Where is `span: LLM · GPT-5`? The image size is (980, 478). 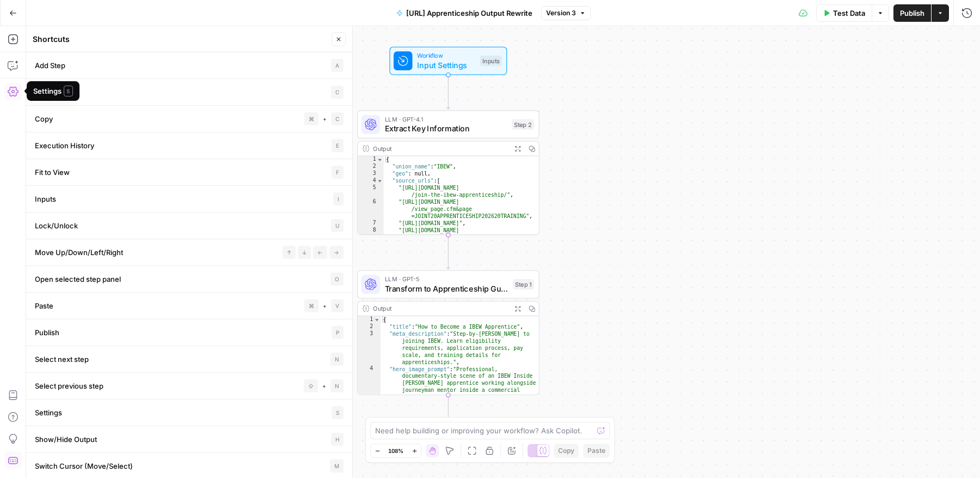
span: LLM · GPT-5 is located at coordinates (447, 278).